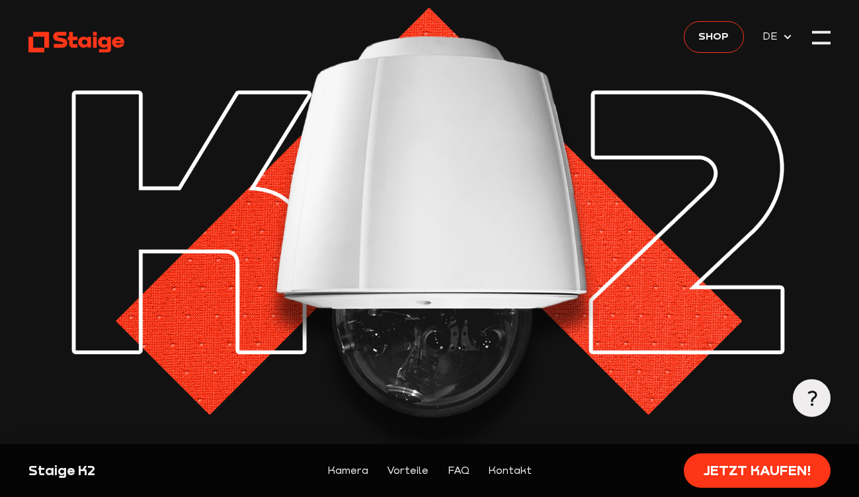 The height and width of the screenshot is (497, 859). Describe the element at coordinates (714, 37) in the screenshot. I see `a: Shop` at that location.